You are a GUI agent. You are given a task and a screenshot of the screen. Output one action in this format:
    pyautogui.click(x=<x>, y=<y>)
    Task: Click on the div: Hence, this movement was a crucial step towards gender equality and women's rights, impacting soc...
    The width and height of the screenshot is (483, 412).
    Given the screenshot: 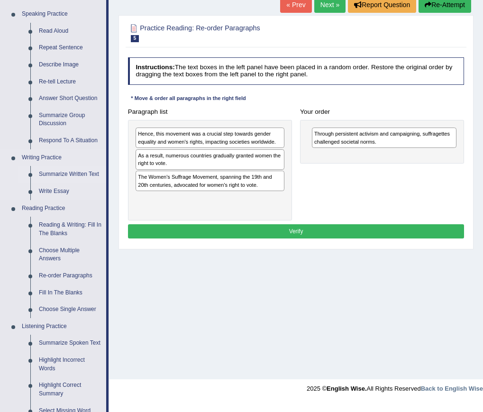 What is the action you would take?
    pyautogui.click(x=210, y=137)
    